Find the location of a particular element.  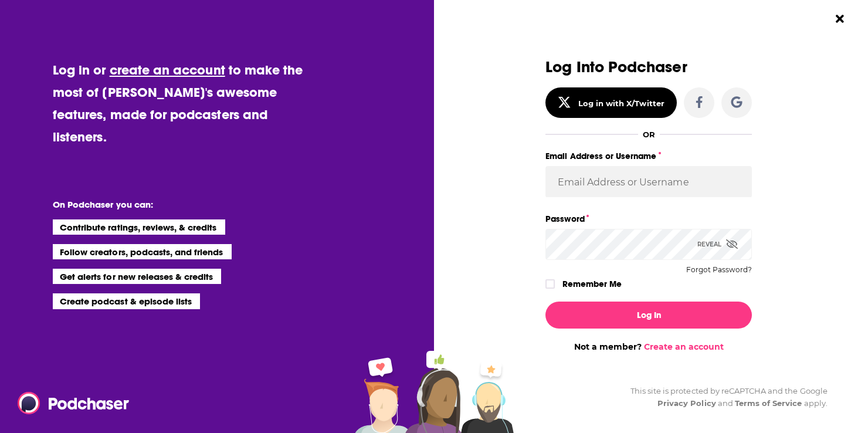

a: Create an account is located at coordinates (684, 347).